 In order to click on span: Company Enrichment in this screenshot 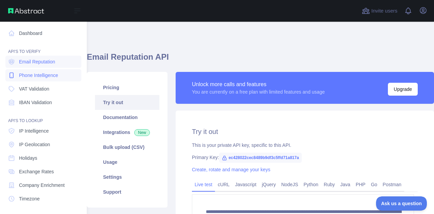, I will do `click(42, 185)`.